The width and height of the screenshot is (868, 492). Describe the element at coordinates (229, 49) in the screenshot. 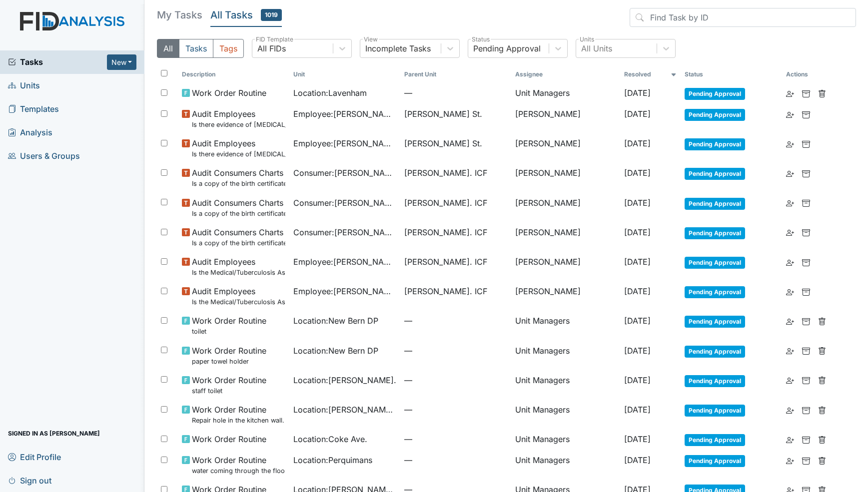

I see `button: Tags` at that location.